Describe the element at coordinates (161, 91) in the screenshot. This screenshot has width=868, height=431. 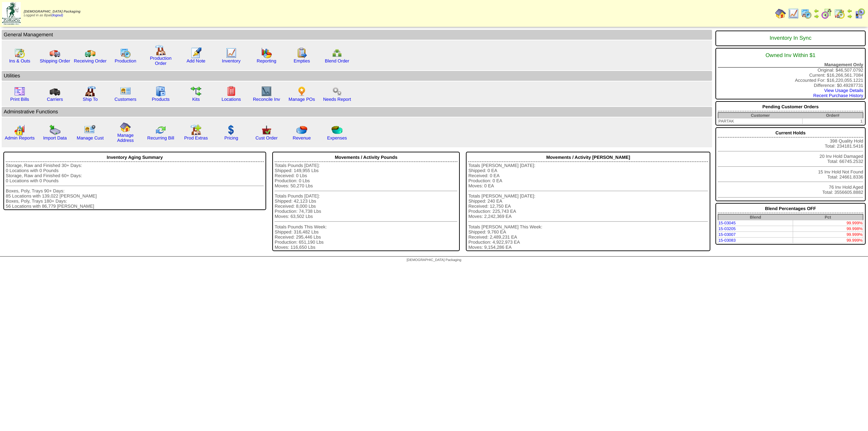
I see `img: cabinet.gif` at that location.